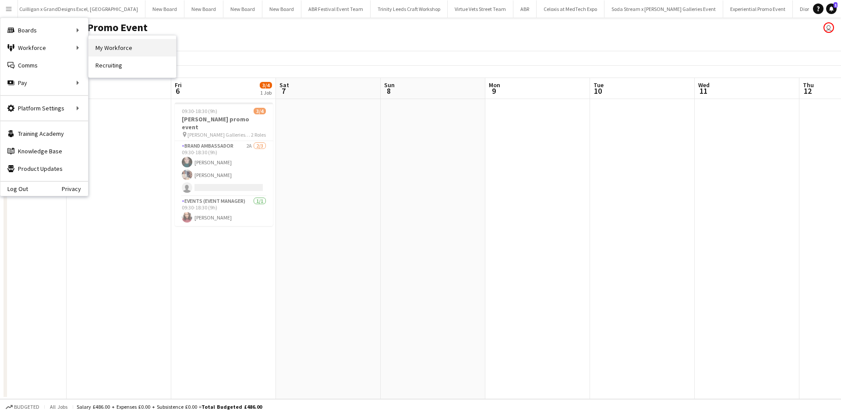 The width and height of the screenshot is (841, 414). Describe the element at coordinates (494, 91) in the screenshot. I see `span: 9` at that location.